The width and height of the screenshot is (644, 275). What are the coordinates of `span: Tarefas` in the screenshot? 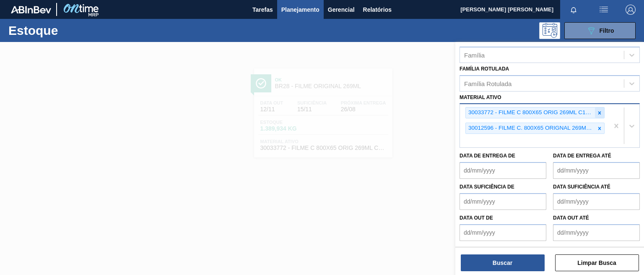 It's located at (263, 10).